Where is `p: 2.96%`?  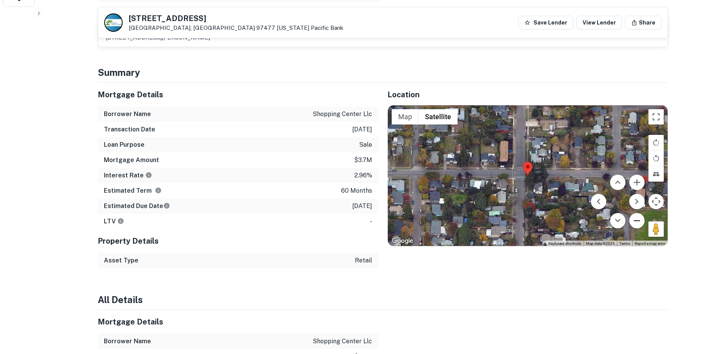
p: 2.96% is located at coordinates (363, 175).